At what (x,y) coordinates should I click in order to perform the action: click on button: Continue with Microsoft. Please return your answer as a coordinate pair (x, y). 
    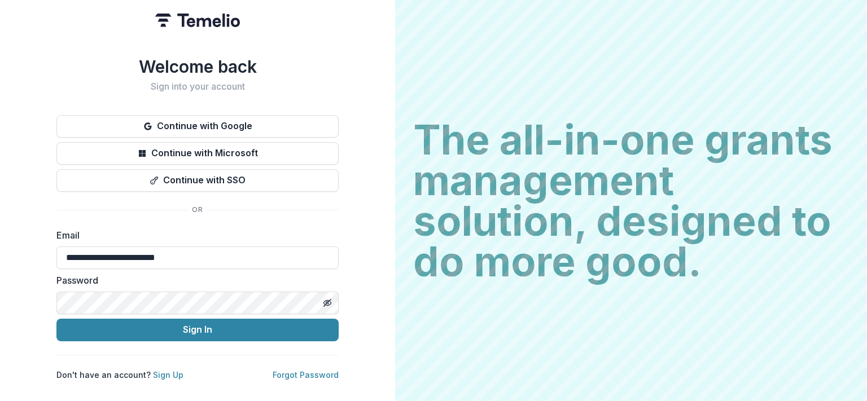
    Looking at the image, I should click on (198, 154).